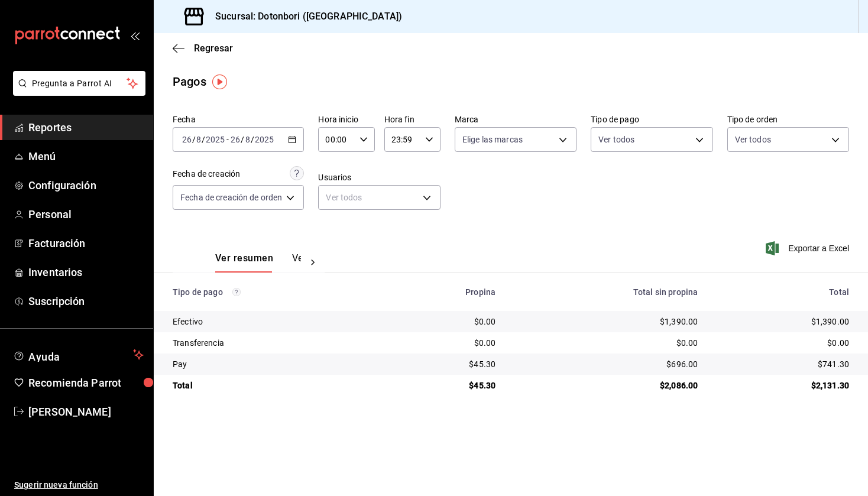 This screenshot has height=496, width=868. What do you see at coordinates (275, 292) in the screenshot?
I see `div: Tipo de pago` at bounding box center [275, 292].